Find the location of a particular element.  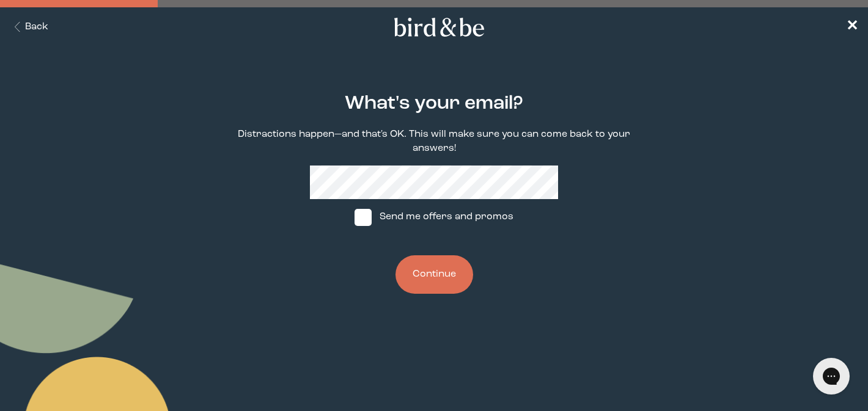

p: Distractions happen—and that's OK. This will make sure you can come back to your answers! is located at coordinates (434, 142).